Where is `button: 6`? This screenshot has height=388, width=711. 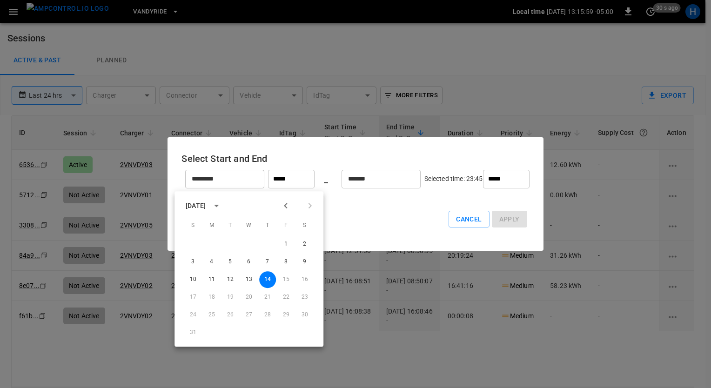 button: 6 is located at coordinates (249, 262).